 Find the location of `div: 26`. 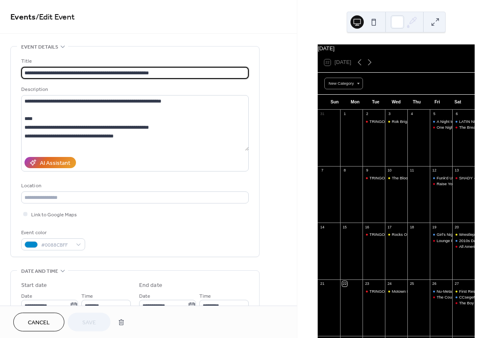

div: 26 is located at coordinates (435, 284).